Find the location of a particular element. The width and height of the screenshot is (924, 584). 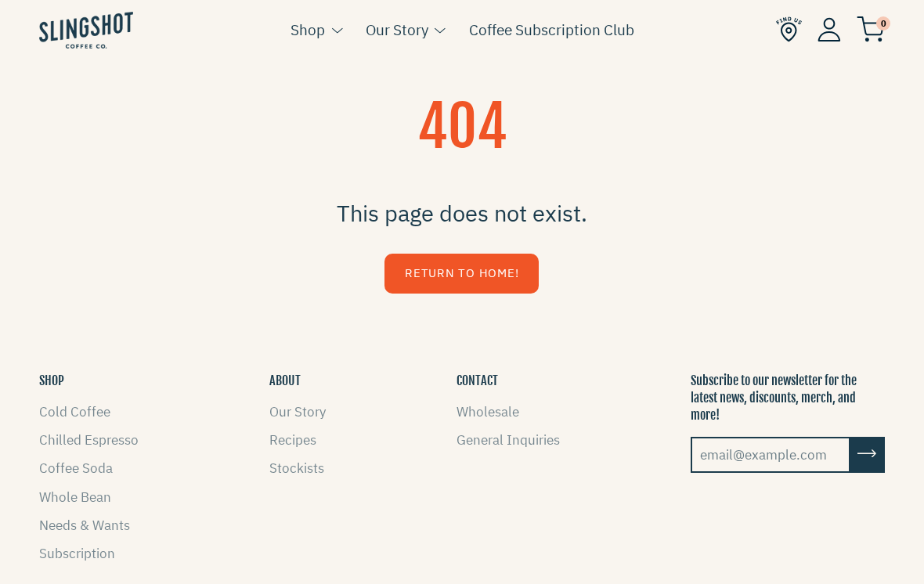

a: Stockists is located at coordinates (297, 468).